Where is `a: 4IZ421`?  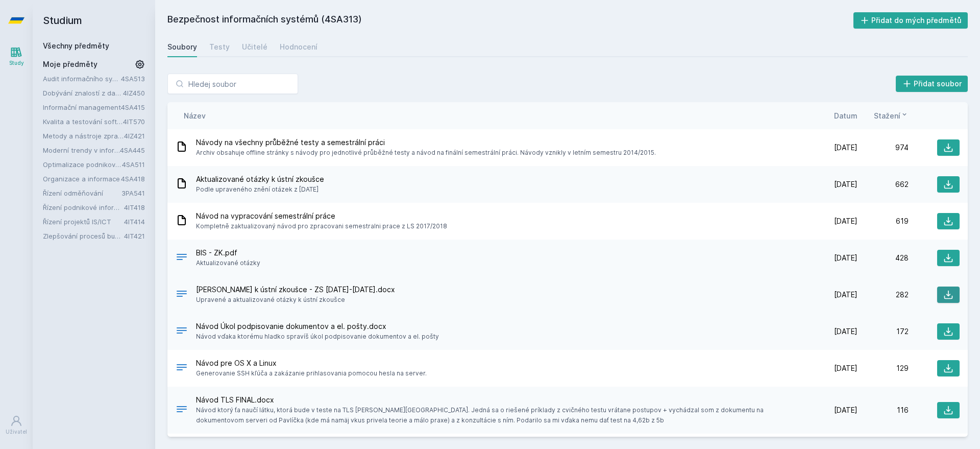
a: 4IZ421 is located at coordinates (134, 136).